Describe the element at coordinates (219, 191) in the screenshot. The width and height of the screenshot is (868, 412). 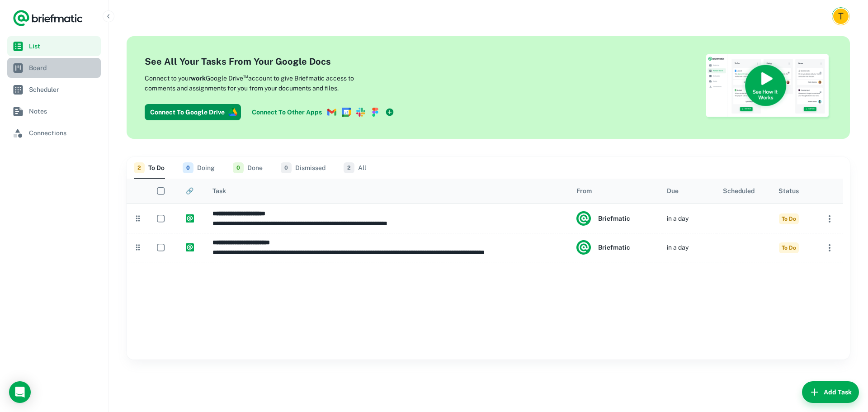
I see `div: Task` at that location.